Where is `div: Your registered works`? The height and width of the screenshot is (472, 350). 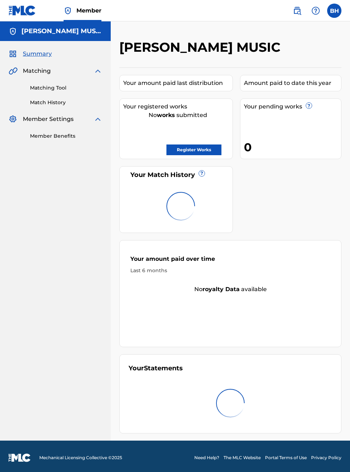
div: Your registered works is located at coordinates (178, 107).